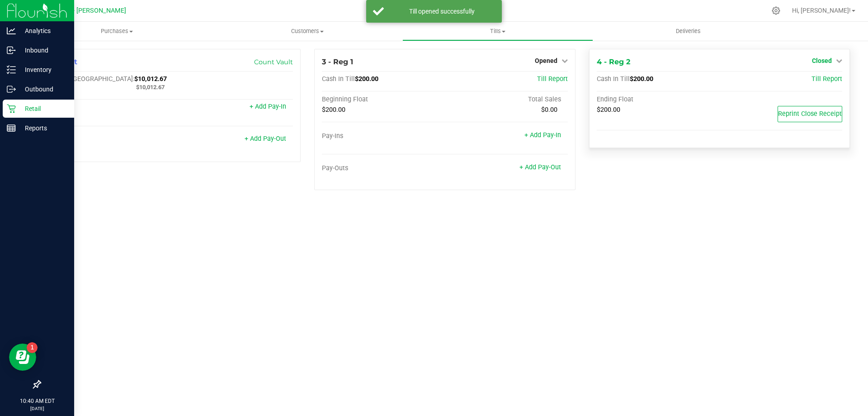 This screenshot has width=868, height=416. Describe the element at coordinates (43, 69) in the screenshot. I see `p: Inventory` at that location.